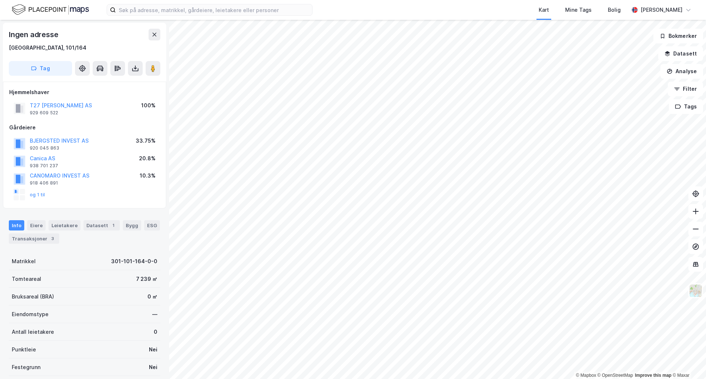  I want to click on img: logo.f888ab2527a4732fd821a326f86c7f29.svg, so click(50, 10).